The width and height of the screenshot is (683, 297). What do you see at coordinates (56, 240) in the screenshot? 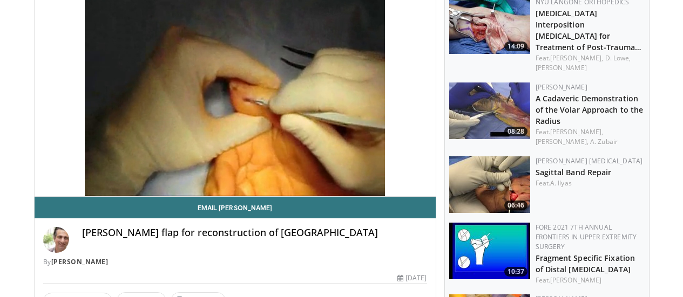
I see `img: Avatar` at bounding box center [56, 240].